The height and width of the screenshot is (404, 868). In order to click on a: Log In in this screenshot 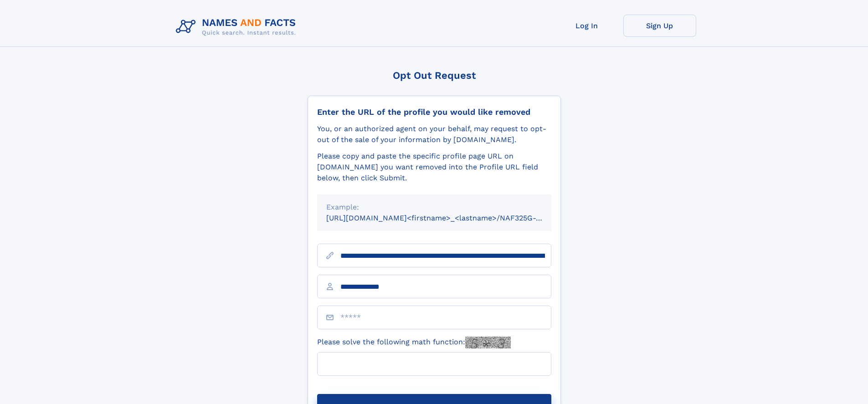, I will do `click(587, 26)`.